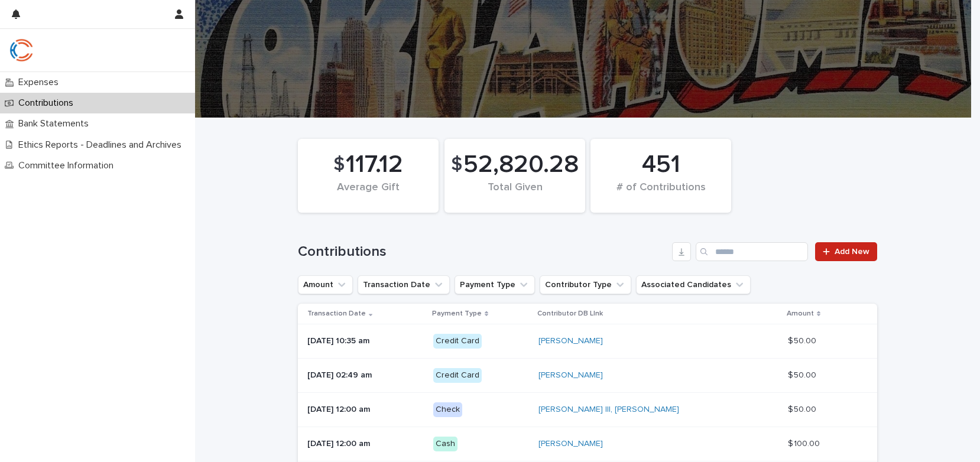 Image resolution: width=980 pixels, height=462 pixels. What do you see at coordinates (41, 82) in the screenshot?
I see `p: Expenses` at bounding box center [41, 82].